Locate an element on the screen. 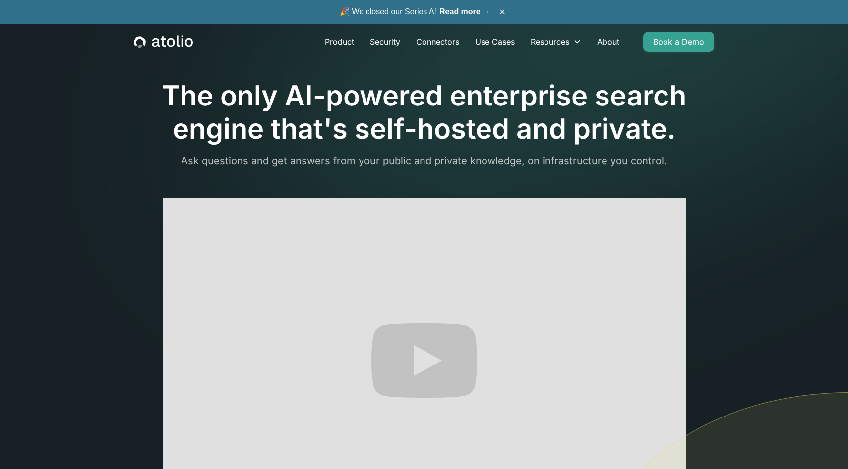 The height and width of the screenshot is (469, 848). p: Ask questions and get answers from your public and private knowledge, on infrastructure you control. is located at coordinates (424, 161).